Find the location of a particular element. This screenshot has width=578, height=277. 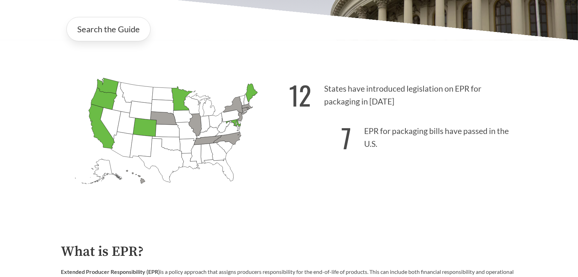

strong: 7 is located at coordinates (346, 138).